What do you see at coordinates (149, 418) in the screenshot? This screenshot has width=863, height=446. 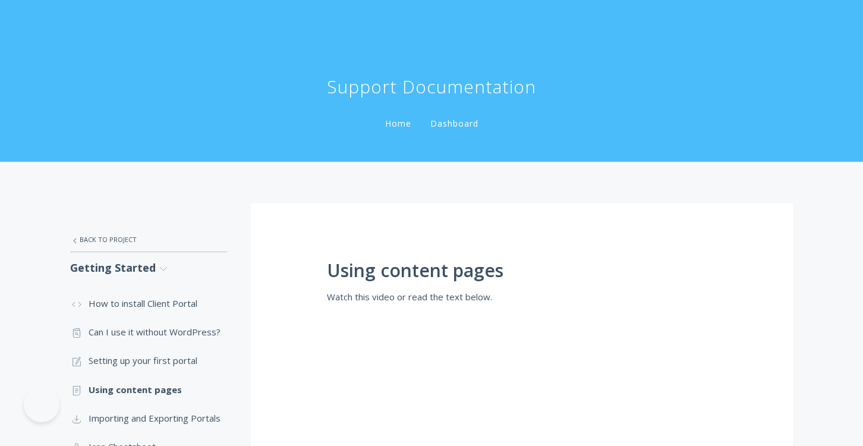 I see `a: Importing and Exporting Portals` at bounding box center [149, 418].